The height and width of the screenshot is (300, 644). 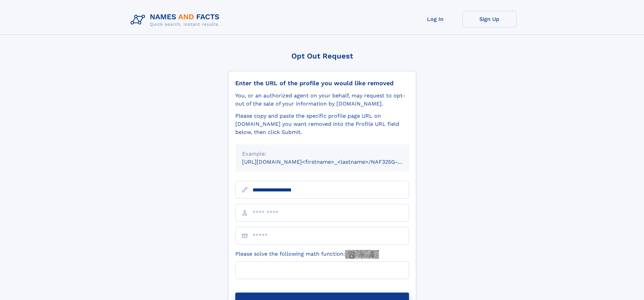 I want to click on a: Sign Up, so click(x=490, y=19).